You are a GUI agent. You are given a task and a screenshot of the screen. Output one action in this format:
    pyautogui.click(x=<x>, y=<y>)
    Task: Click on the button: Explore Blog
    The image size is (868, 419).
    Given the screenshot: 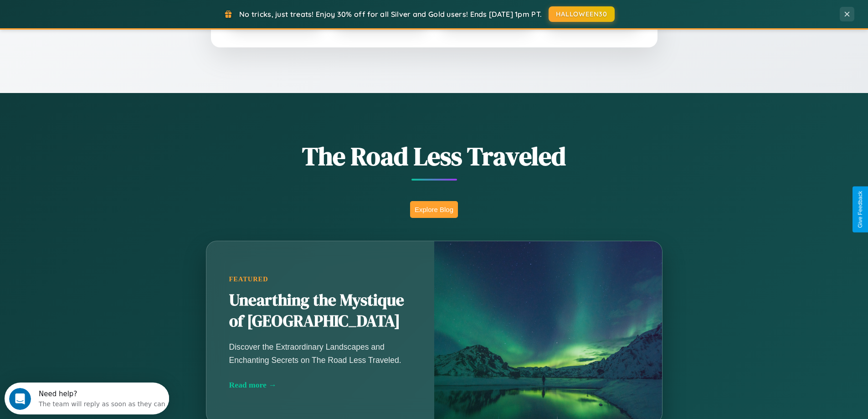 What is the action you would take?
    pyautogui.click(x=434, y=210)
    